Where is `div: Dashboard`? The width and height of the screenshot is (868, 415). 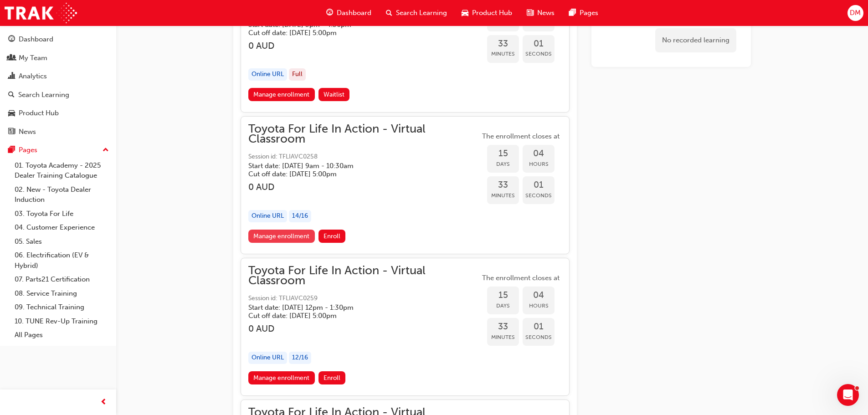 div: Dashboard is located at coordinates (36, 39).